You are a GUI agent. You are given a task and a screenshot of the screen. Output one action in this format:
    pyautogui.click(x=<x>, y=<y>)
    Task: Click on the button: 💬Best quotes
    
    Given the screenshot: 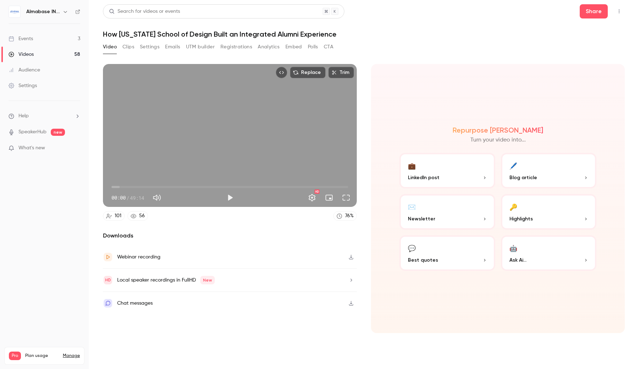 What is the action you would take?
    pyautogui.click(x=447, y=253)
    